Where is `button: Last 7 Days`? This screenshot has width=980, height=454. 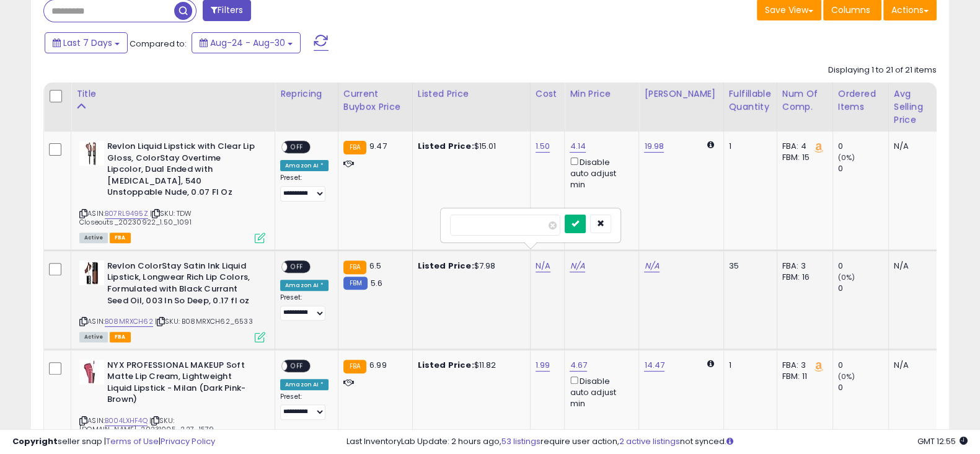
button: Last 7 Days is located at coordinates (86, 43).